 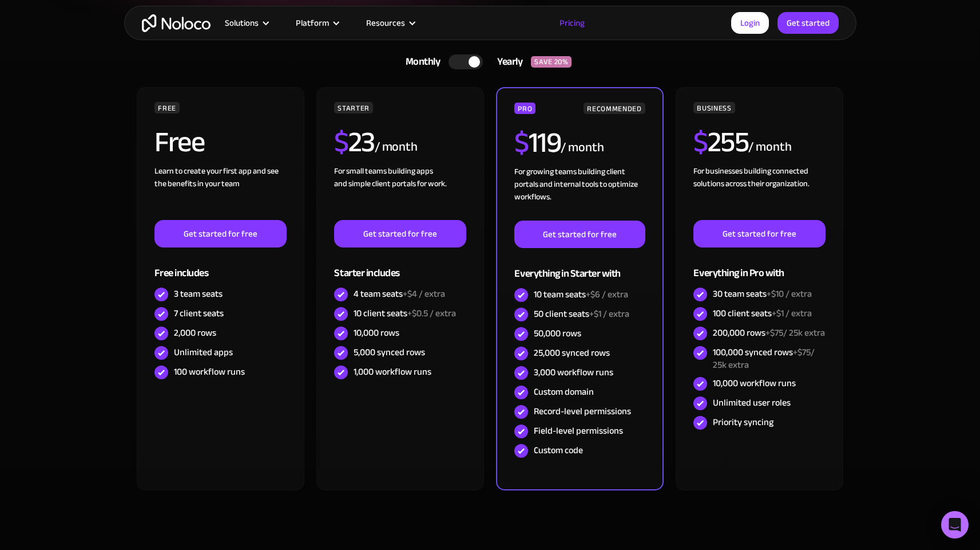 I want to click on h2: 255, so click(x=721, y=142).